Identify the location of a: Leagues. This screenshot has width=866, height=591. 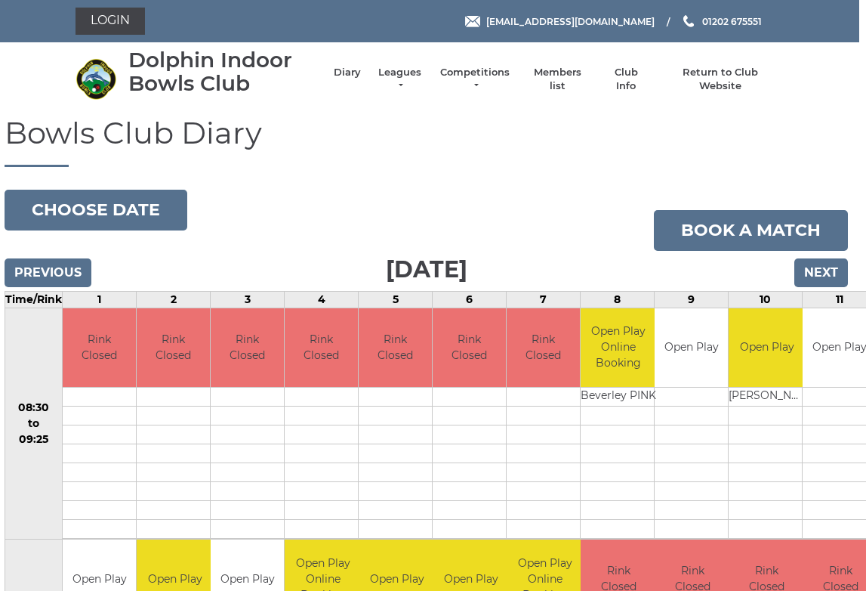
(400, 79).